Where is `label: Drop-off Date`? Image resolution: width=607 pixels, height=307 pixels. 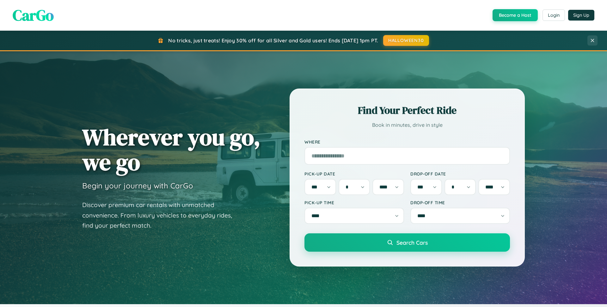 label: Drop-off Date is located at coordinates (460, 174).